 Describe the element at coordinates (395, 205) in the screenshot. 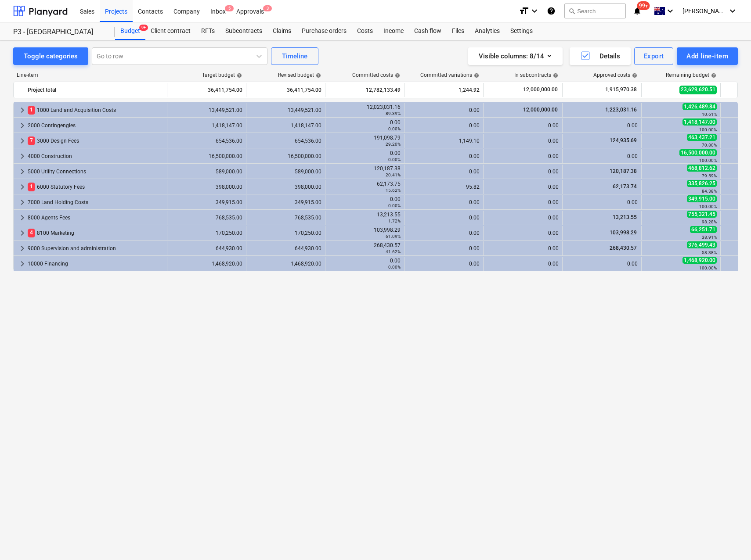

I see `small: 0.00%` at that location.